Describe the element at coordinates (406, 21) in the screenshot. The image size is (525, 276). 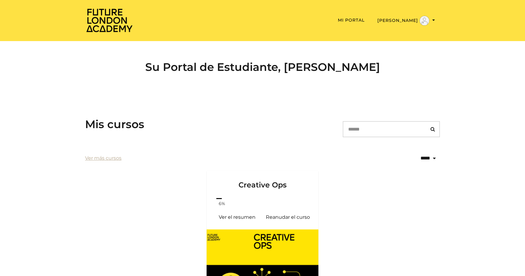
I see `button: Menú alternativo` at that location.